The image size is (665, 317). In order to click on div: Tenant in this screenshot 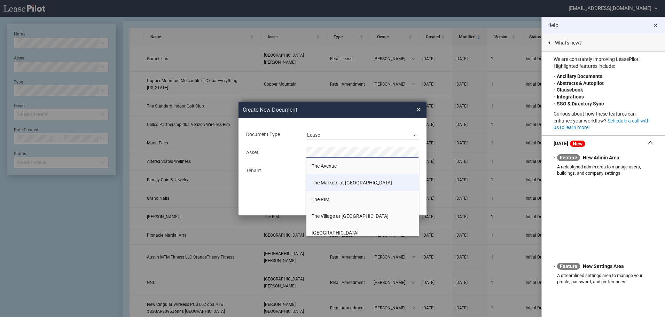, I will do `click(272, 171)`.